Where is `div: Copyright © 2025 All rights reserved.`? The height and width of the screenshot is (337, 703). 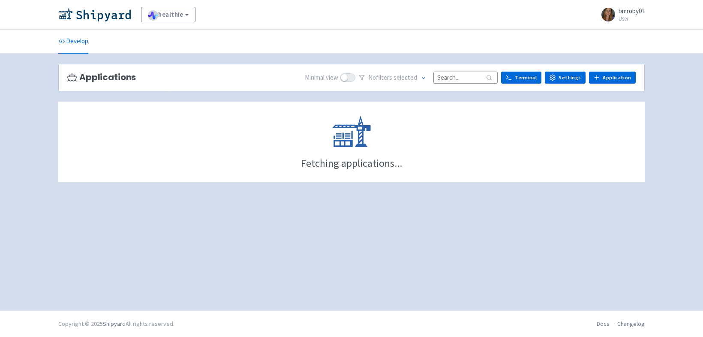
div: Copyright © 2025 All rights reserved. is located at coordinates (116, 324).